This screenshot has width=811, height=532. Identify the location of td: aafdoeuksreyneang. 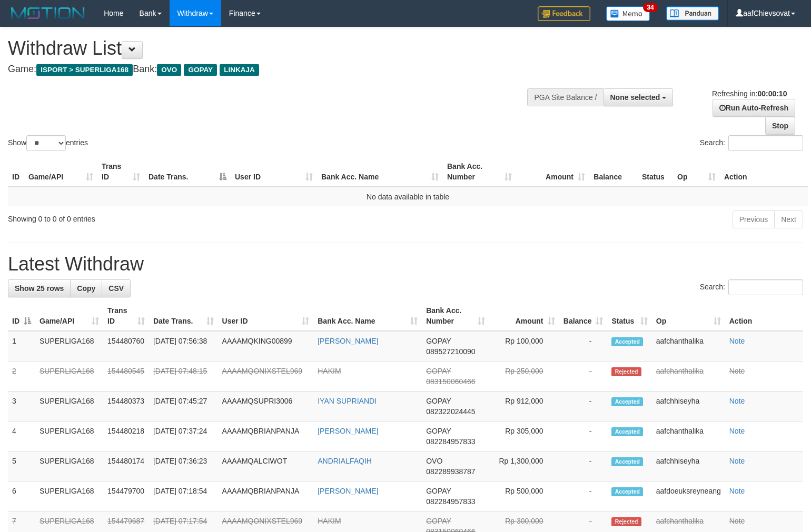
(688, 497).